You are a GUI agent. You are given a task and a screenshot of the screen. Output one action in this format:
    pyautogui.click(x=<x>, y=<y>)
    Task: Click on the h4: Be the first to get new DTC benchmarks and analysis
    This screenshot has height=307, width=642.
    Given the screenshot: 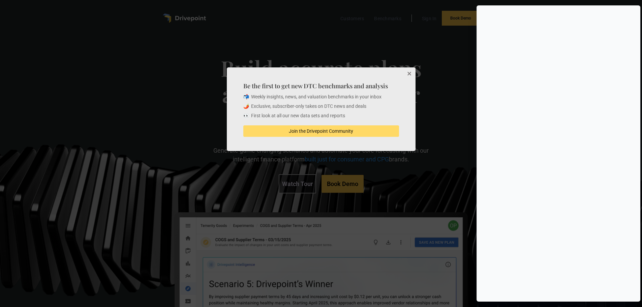 What is the action you would take?
    pyautogui.click(x=321, y=86)
    